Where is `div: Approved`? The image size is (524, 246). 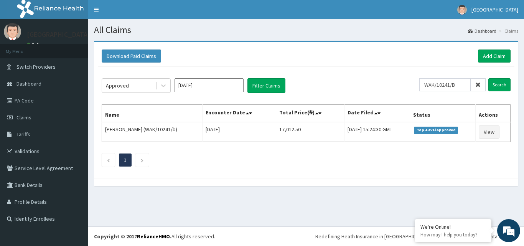 div: Approved is located at coordinates (117, 86).